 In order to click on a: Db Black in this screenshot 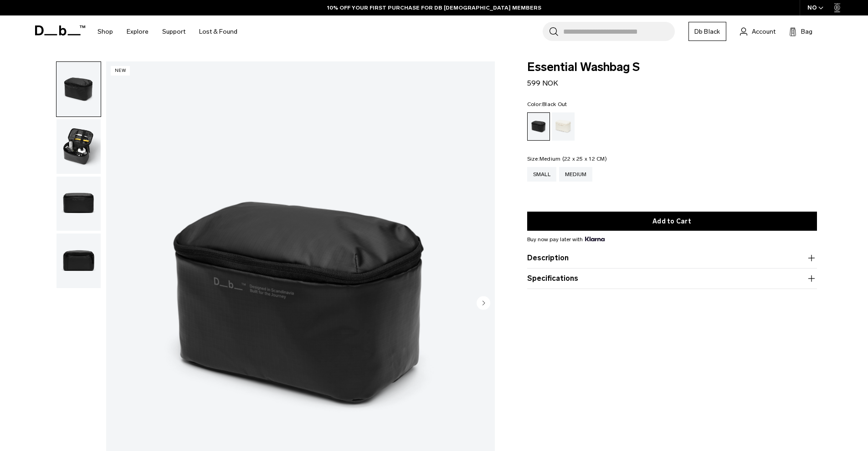, I will do `click(706, 31)`.